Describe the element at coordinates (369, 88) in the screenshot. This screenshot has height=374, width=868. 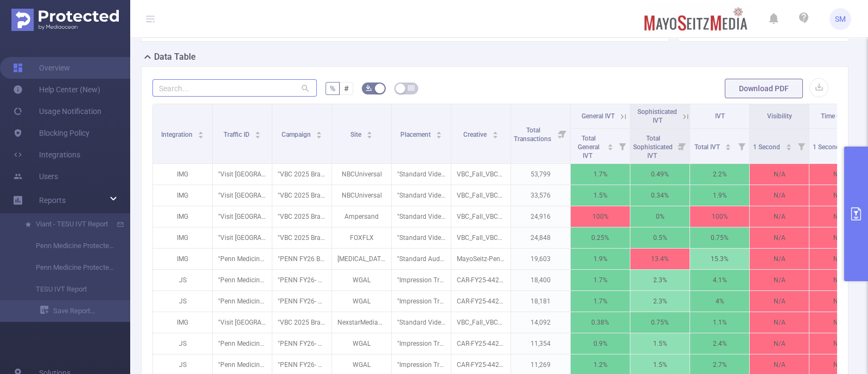
I see `i: icon: bg-colors` at that location.